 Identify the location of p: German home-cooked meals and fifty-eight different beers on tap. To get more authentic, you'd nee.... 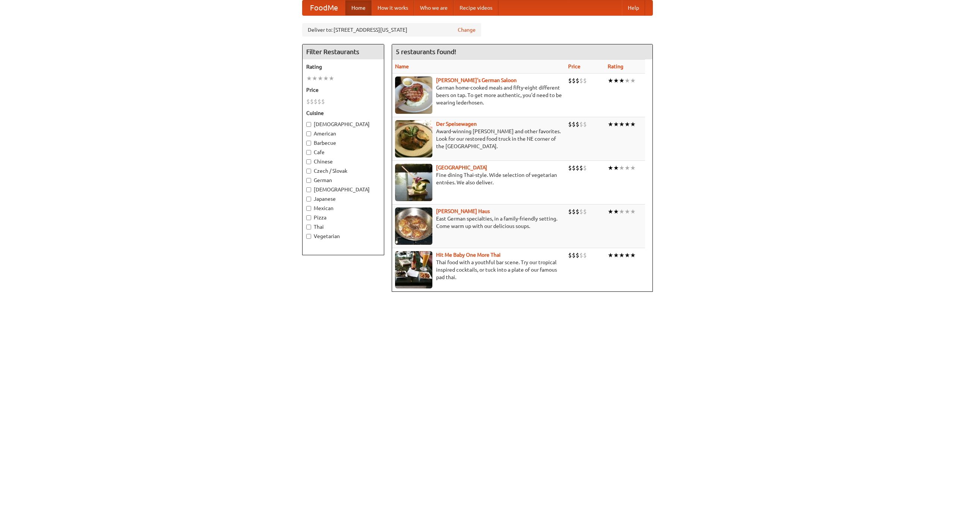
(479, 95).